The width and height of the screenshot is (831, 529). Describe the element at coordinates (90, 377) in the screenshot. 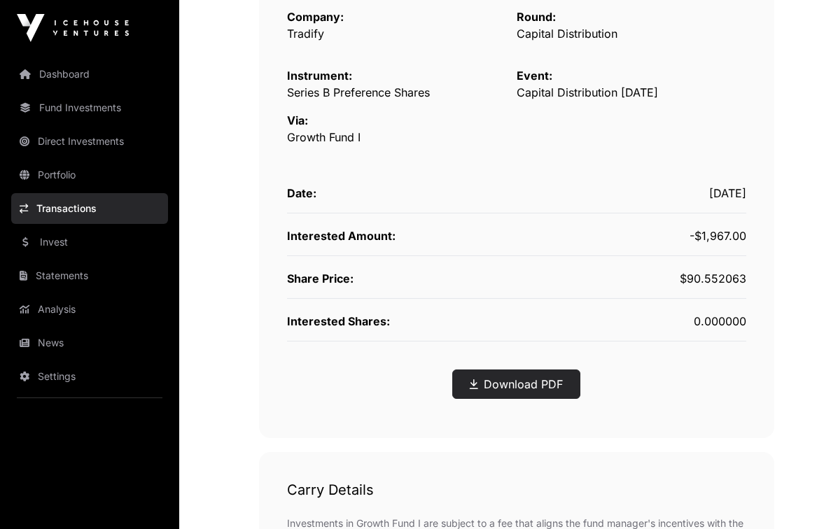

I see `a: Settings` at that location.